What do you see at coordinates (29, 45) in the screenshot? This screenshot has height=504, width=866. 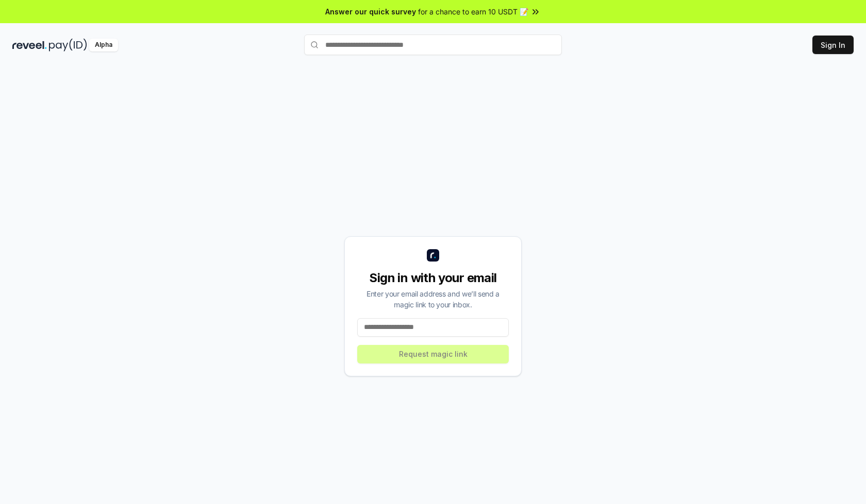 I see `img: reveel_dark` at bounding box center [29, 45].